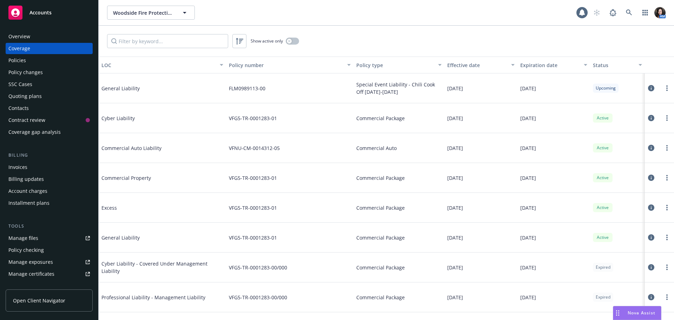 This screenshot has height=320, width=674. What do you see at coordinates (49, 96) in the screenshot?
I see `a: Quoting plans` at bounding box center [49, 96].